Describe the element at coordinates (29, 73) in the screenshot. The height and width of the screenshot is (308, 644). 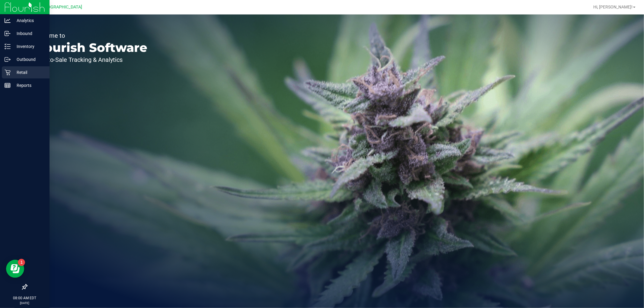
I see `p: Retail` at that location.